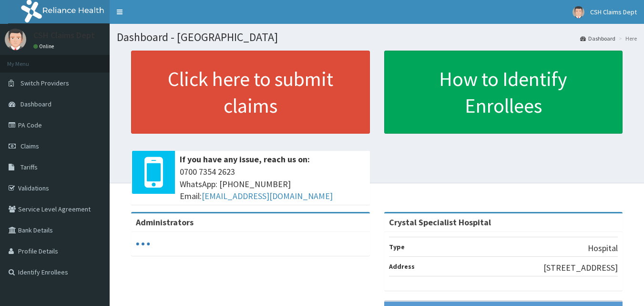 The height and width of the screenshot is (306, 644). I want to click on p: CSH Claims Dept, so click(64, 35).